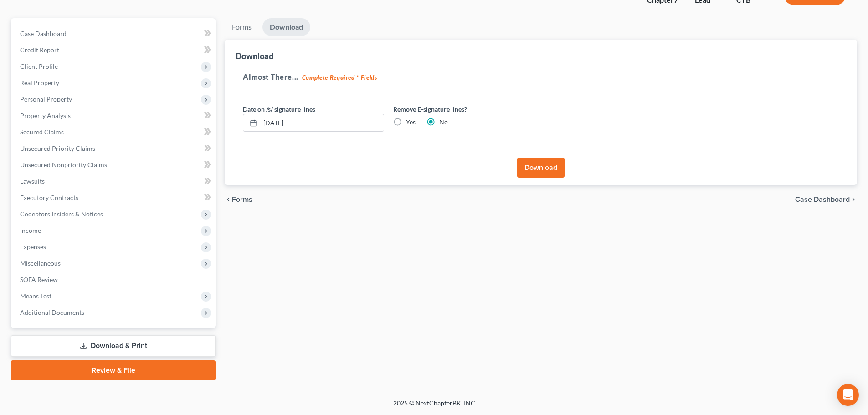 This screenshot has height=415, width=868. Describe the element at coordinates (434, 406) in the screenshot. I see `div: 2025 © NextChapterBK, INC` at that location.